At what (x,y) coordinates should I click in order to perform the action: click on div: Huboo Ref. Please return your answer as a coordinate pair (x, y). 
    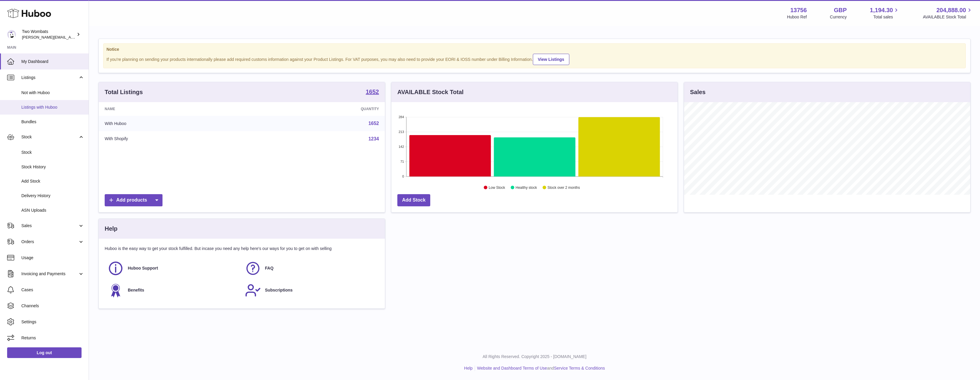
    Looking at the image, I should click on (796, 17).